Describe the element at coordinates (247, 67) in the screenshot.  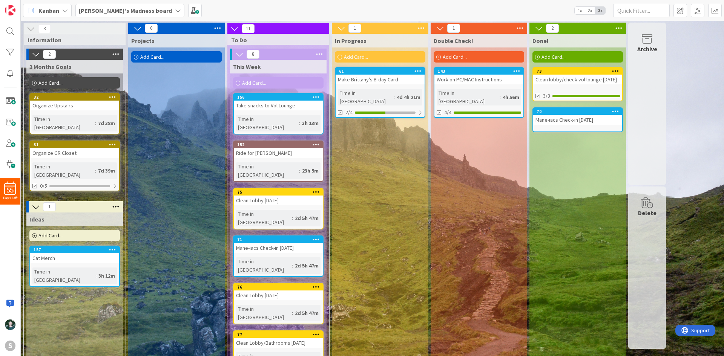
I see `span: This Week` at that location.